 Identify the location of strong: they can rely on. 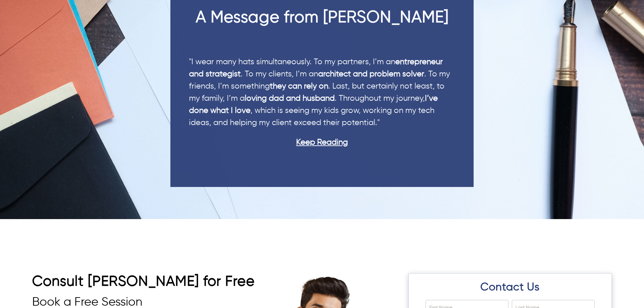
(299, 86).